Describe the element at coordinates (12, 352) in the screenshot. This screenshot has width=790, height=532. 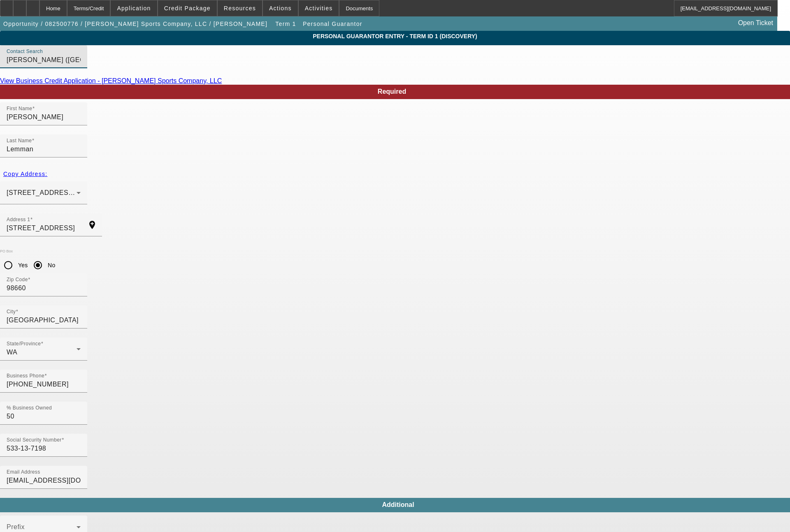
I see `span: WA` at that location.